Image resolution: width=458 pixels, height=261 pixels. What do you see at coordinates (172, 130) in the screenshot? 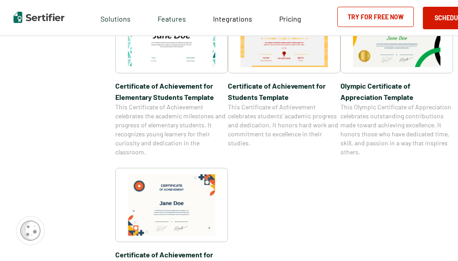
I see `span: This Certificate of Achievement celebrates the academic milestones and progress of elementary stu...` at bounding box center [172, 130].